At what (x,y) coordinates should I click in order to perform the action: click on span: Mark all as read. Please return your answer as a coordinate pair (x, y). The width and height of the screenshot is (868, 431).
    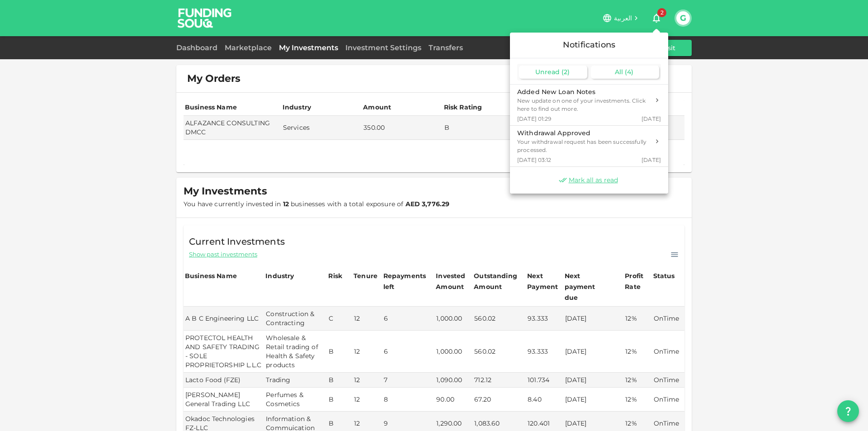
    Looking at the image, I should click on (593, 180).